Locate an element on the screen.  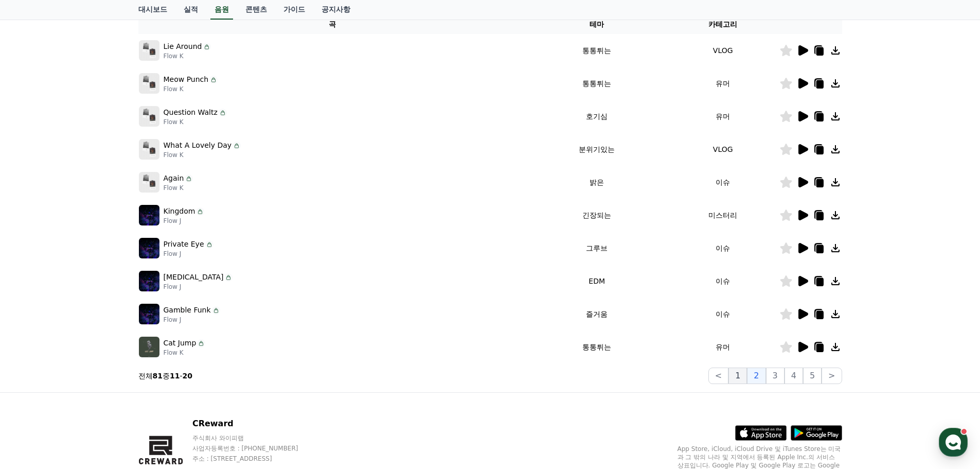
p: Meow Punch is located at coordinates (186, 79).